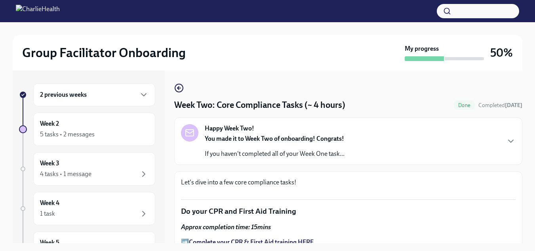 This screenshot has width=535, height=251. I want to click on div: 1 task, so click(47, 213).